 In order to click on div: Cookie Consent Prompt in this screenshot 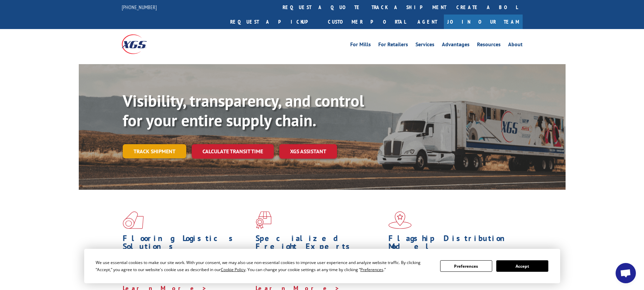, I will do `click(322, 266)`.